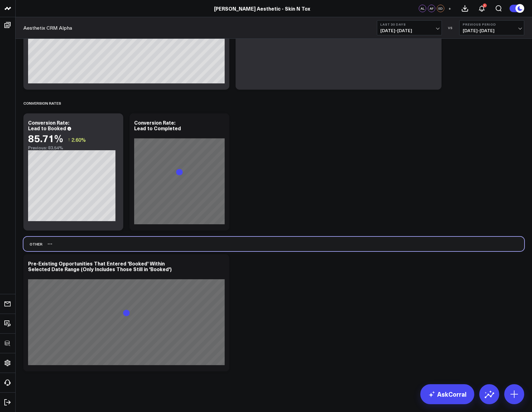  What do you see at coordinates (447, 394) in the screenshot?
I see `a: AskCorral` at bounding box center [447, 394].